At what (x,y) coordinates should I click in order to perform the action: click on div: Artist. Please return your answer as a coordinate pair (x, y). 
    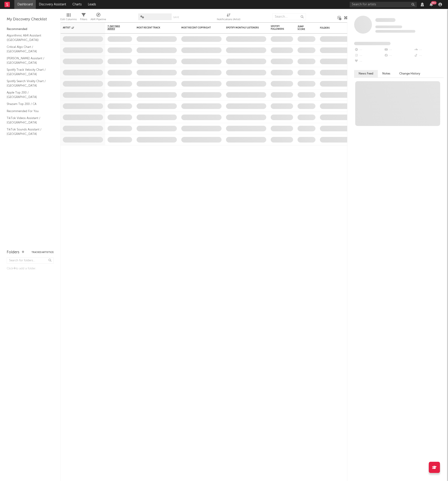
    Looking at the image, I should click on (80, 28).